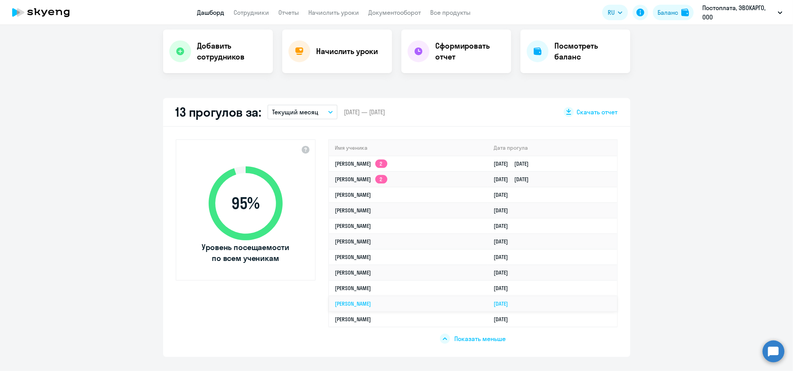 This screenshot has width=793, height=371. What do you see at coordinates (590, 51) in the screenshot?
I see `h4: Посмотреть баланс` at bounding box center [590, 51].